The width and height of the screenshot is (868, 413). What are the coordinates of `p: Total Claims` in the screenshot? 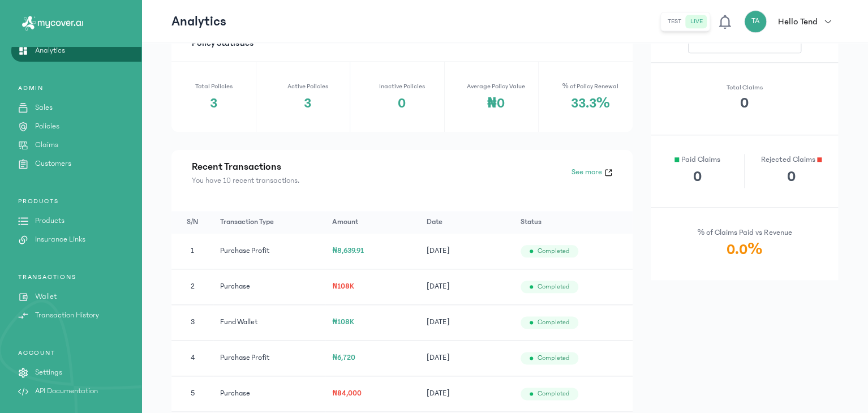 It's located at (744, 88).